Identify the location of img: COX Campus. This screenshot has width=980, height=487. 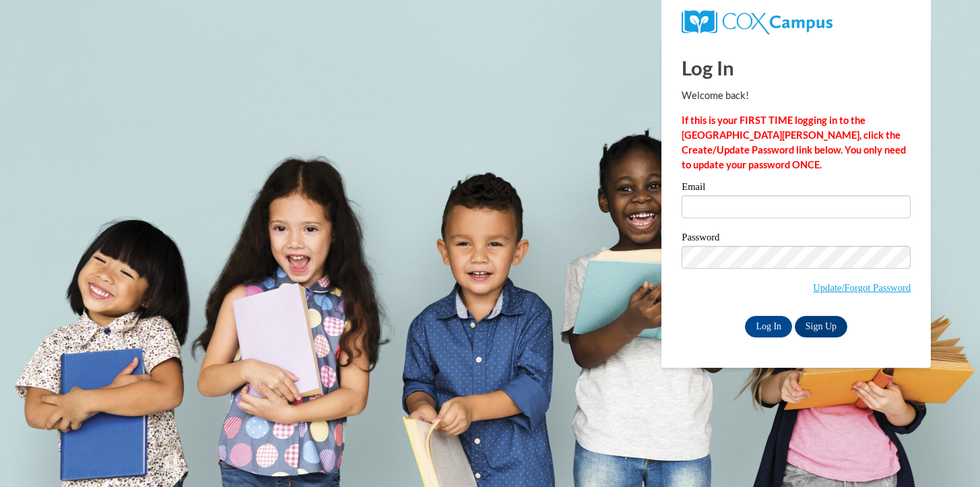
(756, 22).